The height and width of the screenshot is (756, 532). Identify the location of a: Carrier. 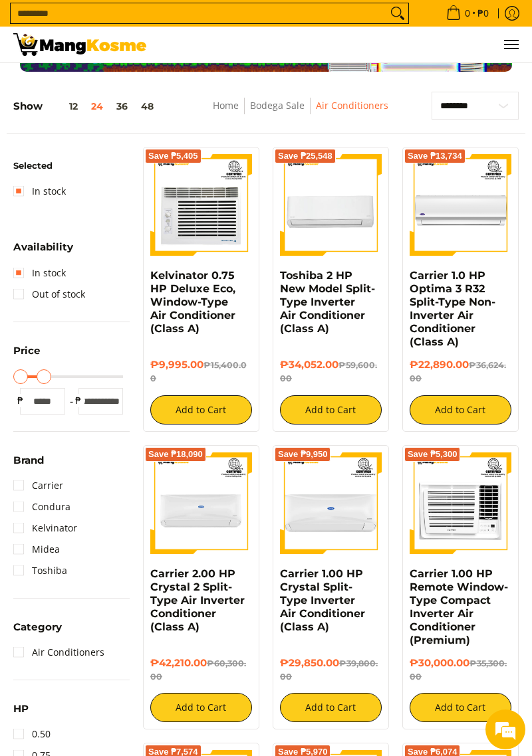
(38, 485).